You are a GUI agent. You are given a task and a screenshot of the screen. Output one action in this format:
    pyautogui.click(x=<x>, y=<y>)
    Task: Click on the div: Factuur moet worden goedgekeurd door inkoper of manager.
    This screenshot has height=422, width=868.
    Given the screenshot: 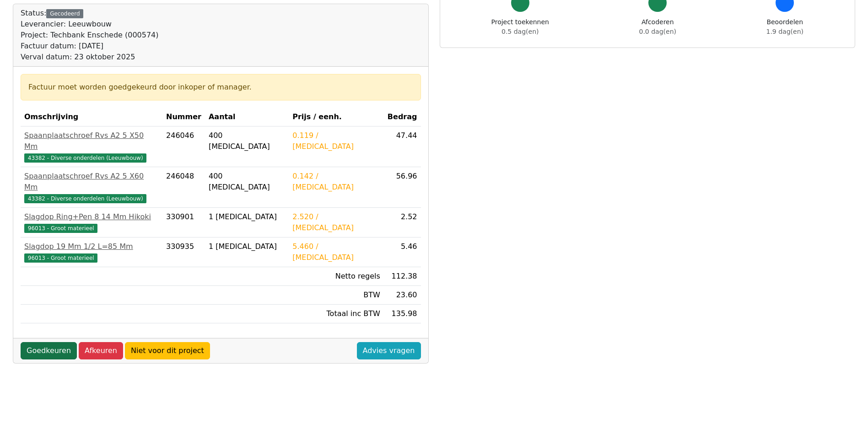 What is the action you would take?
    pyautogui.click(x=220, y=87)
    